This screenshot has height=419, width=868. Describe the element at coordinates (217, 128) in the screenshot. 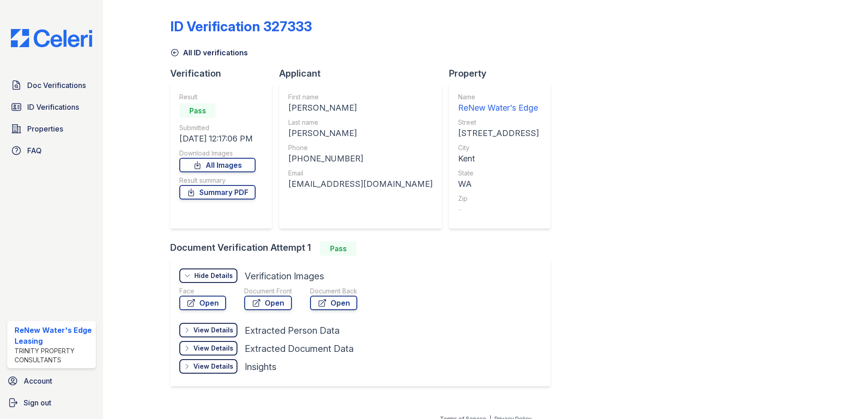

I see `div: Submitted` at that location.